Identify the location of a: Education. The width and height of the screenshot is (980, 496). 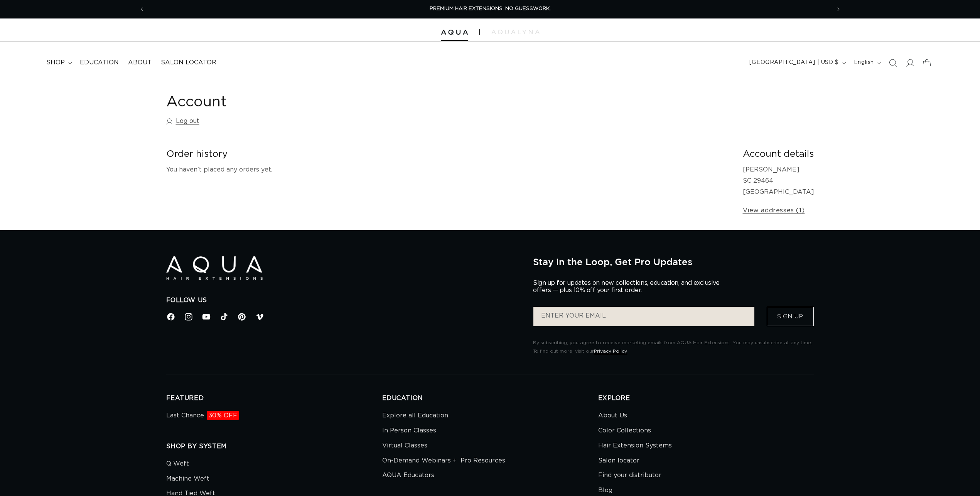
(99, 62).